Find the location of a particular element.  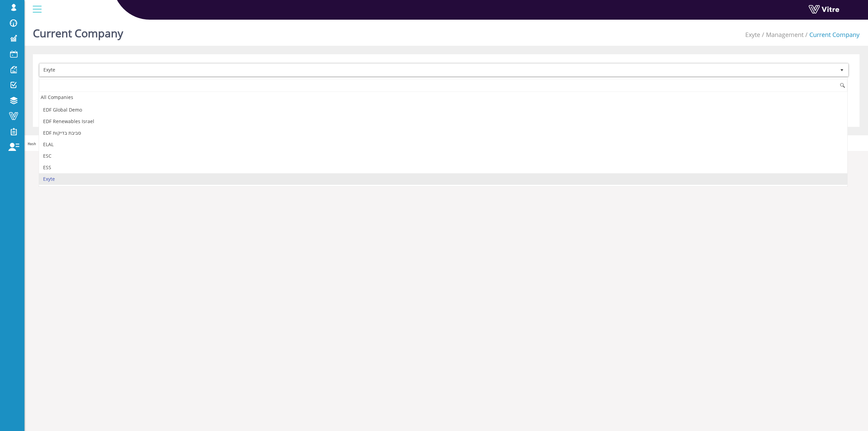

li: EDF Global Demo is located at coordinates (443, 110).